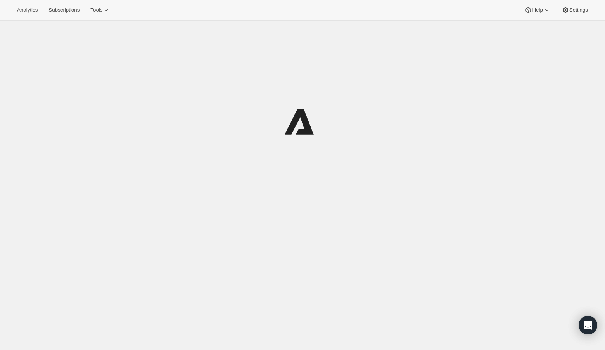 Image resolution: width=605 pixels, height=350 pixels. What do you see at coordinates (100, 10) in the screenshot?
I see `button: Tools` at bounding box center [100, 10].